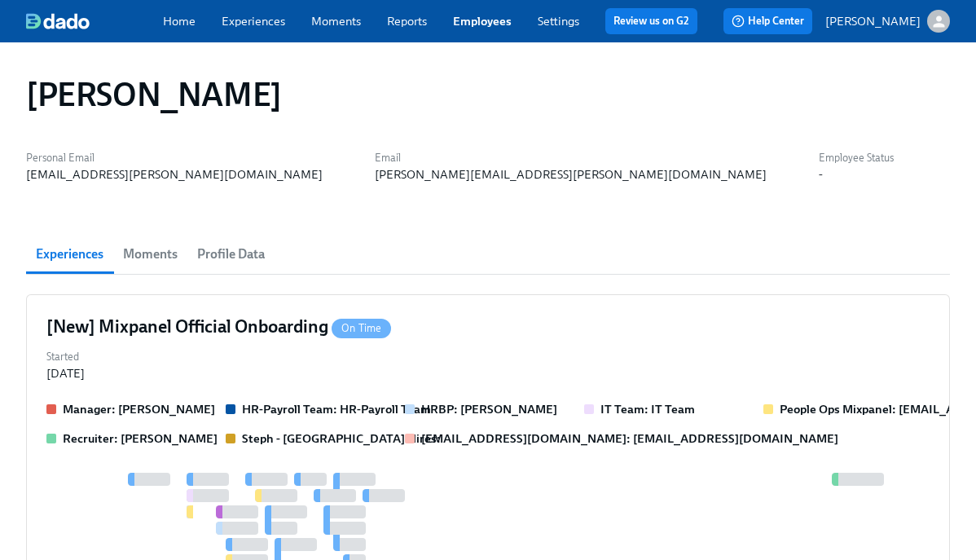 The width and height of the screenshot is (976, 560). What do you see at coordinates (95, 21) in the screenshot?
I see `a: dado` at bounding box center [95, 21].